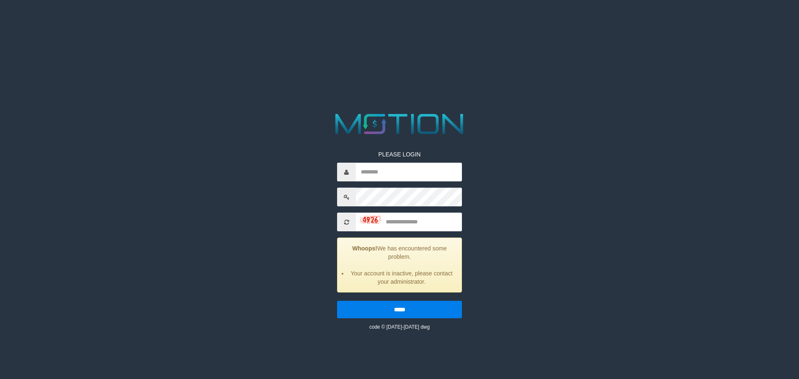 The image size is (799, 379). What do you see at coordinates (400, 124) in the screenshot?
I see `img: MOTION_logo.png` at bounding box center [400, 124].